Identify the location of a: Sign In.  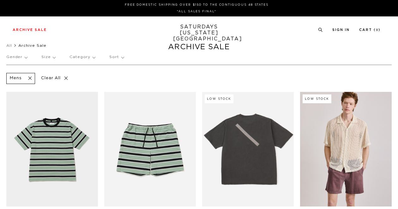
(341, 30).